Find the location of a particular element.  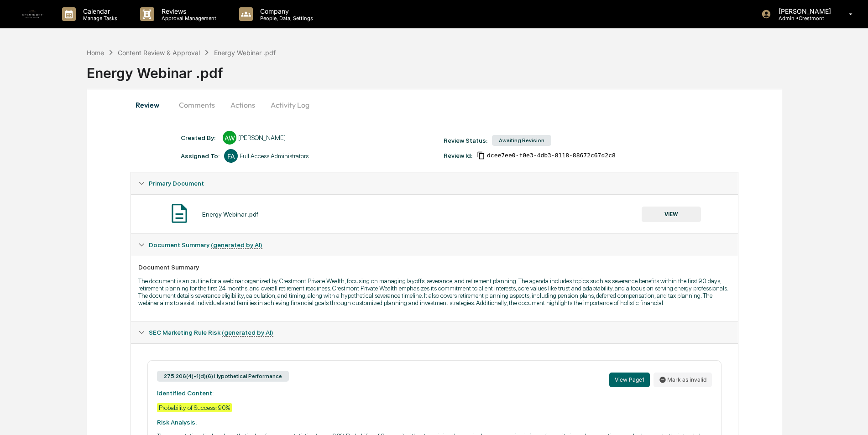

span: Primary Document is located at coordinates (176, 183).